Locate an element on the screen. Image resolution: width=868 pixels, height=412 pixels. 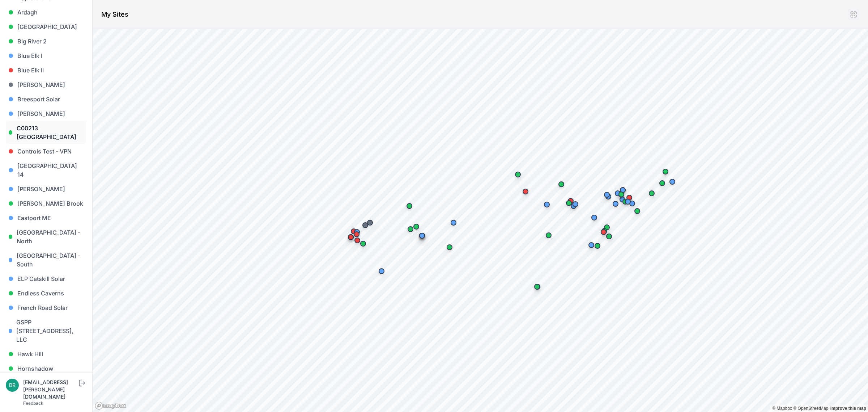
a: Ardagh is located at coordinates (46, 12).